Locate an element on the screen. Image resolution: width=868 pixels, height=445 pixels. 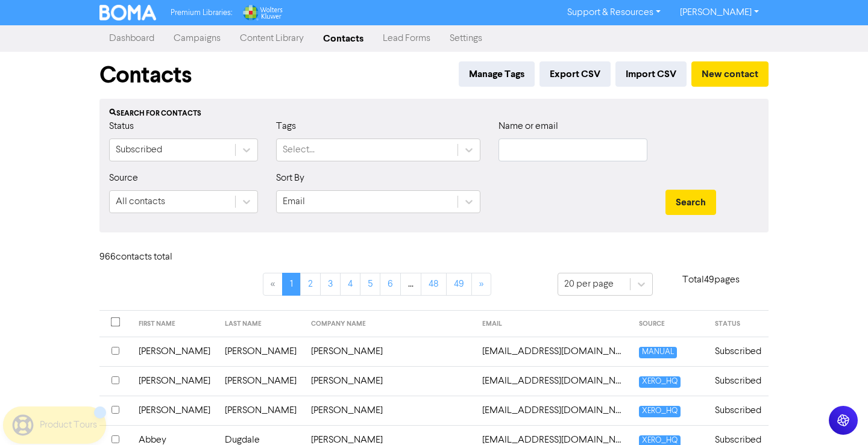
a: Dashboard is located at coordinates (131, 38).